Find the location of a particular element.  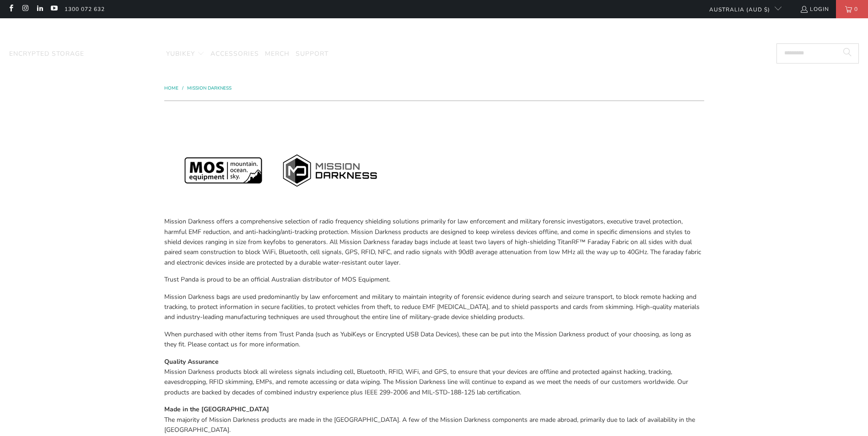

a: Login is located at coordinates (815, 9).